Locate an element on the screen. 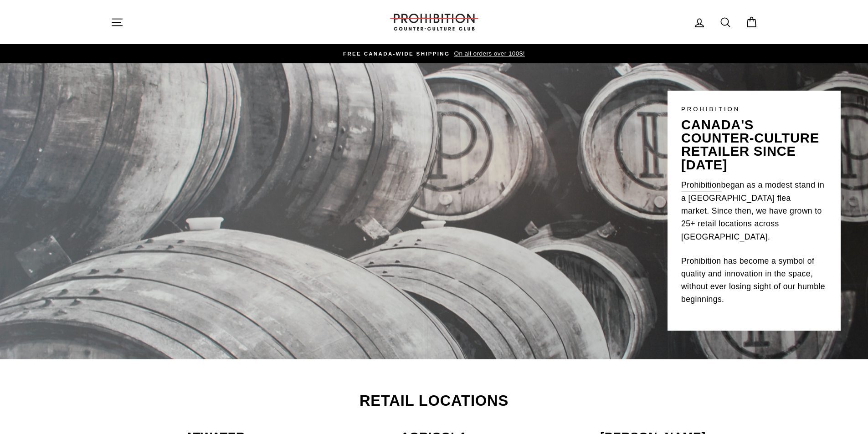  span: On all orders over 100$! is located at coordinates (487, 53).